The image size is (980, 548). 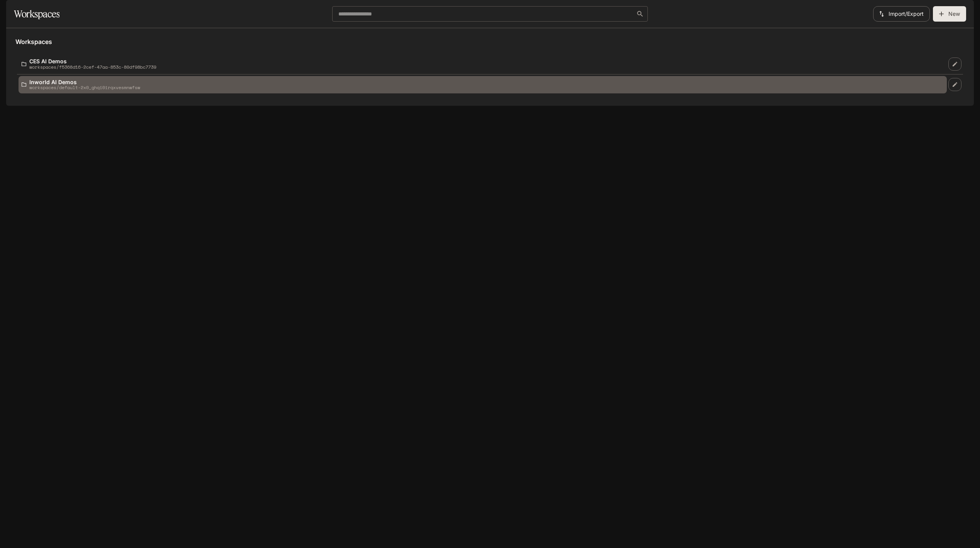 What do you see at coordinates (482, 63) in the screenshot?
I see `a: CES AI Demosworkspaces/f5368d16-2cef-47aa-853c-80df98bc7739` at bounding box center [482, 63].